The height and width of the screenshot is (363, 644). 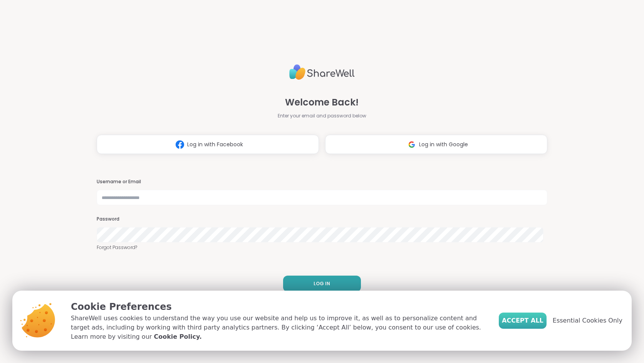 What do you see at coordinates (278, 307) in the screenshot?
I see `p: Cookie Preferences` at bounding box center [278, 307].